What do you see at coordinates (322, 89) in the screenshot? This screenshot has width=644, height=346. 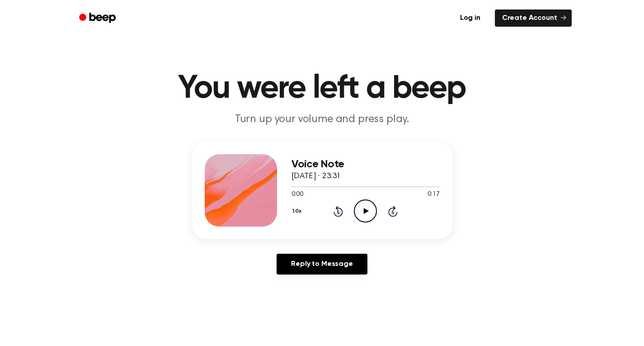 I see `h1: You were left a beep` at bounding box center [322, 89].